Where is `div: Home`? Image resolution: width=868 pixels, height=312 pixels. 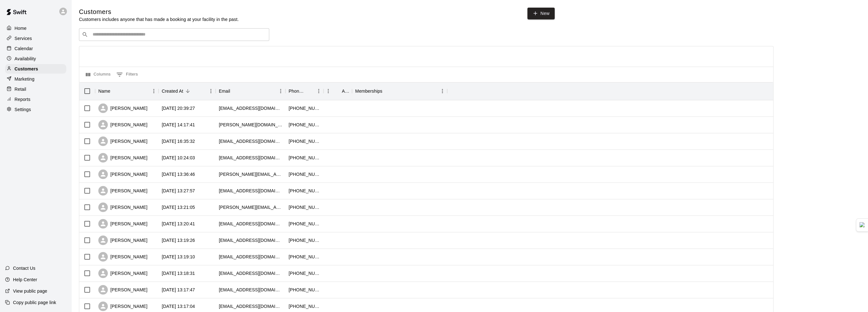 div: Home is located at coordinates (35, 29).